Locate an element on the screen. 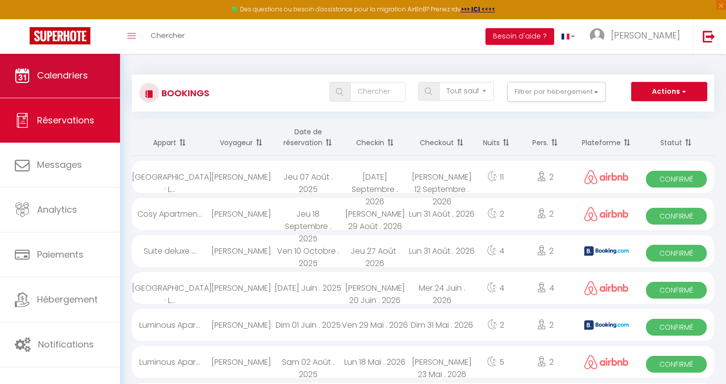 The image size is (726, 384). th: Sort by booking date is located at coordinates (308, 137).